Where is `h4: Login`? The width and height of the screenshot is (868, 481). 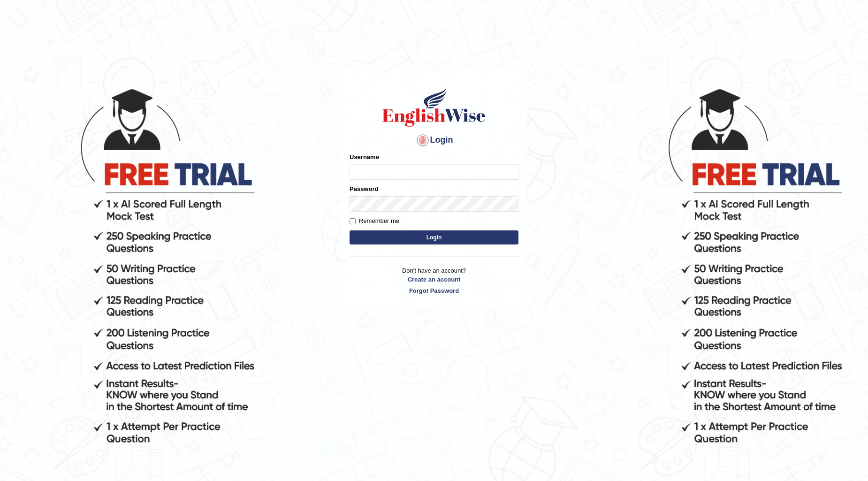
h4: Login is located at coordinates (434, 141).